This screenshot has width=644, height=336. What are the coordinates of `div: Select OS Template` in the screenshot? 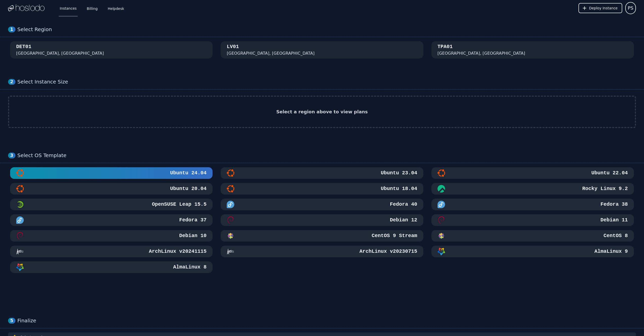 It's located at (327, 155).